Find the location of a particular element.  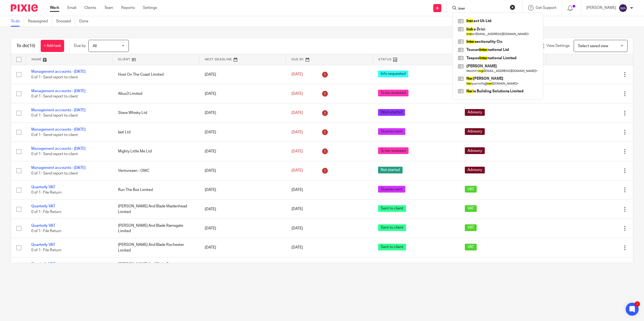

span: All is located at coordinates (95, 46).